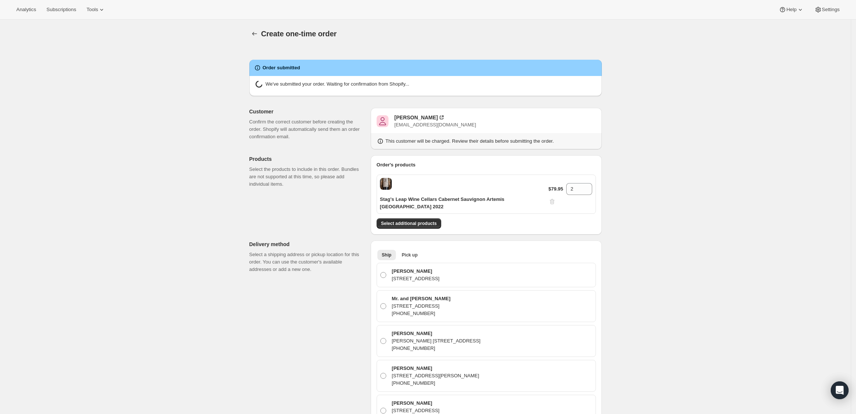 Image resolution: width=856 pixels, height=414 pixels. I want to click on button: Select additional products, so click(409, 224).